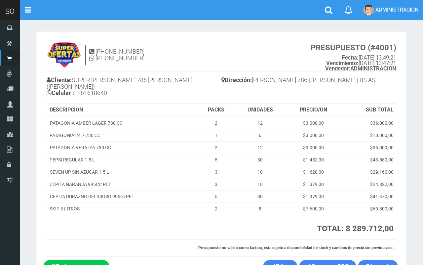  I want to click on img: 9k=, so click(64, 55).